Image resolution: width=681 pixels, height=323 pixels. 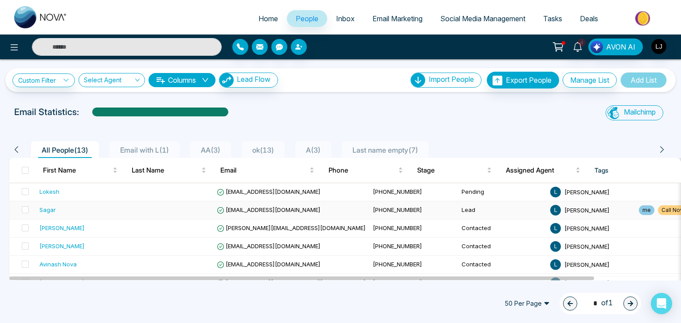 What do you see at coordinates (182, 80) in the screenshot?
I see `button: Columnsdown` at bounding box center [182, 80].